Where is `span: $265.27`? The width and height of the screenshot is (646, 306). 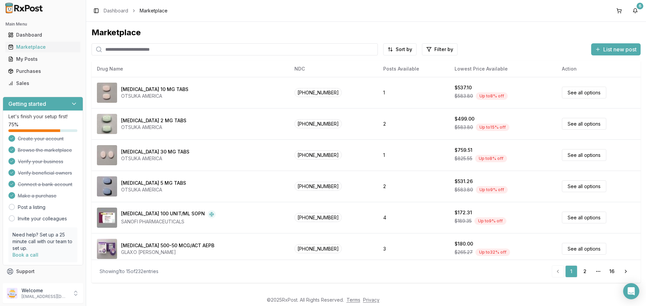
span: $265.27 is located at coordinates (463, 253).